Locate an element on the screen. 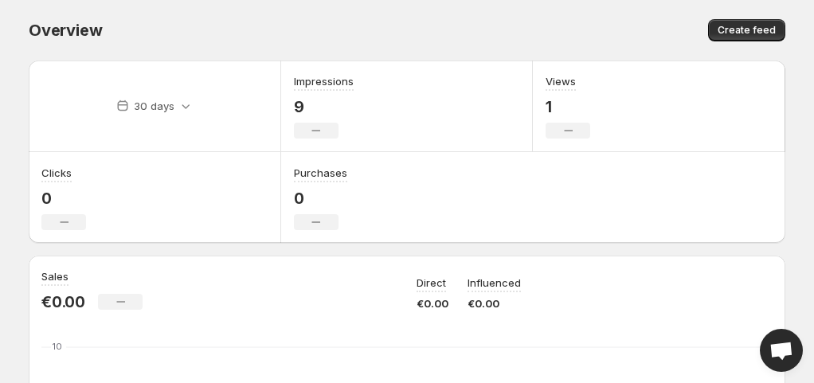 Image resolution: width=814 pixels, height=383 pixels. h3: Sales is located at coordinates (55, 276).